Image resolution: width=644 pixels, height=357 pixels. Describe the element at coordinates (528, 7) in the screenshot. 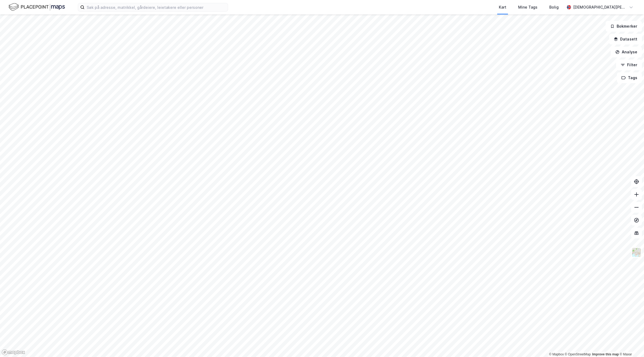

I see `div: Mine Tags` at that location.